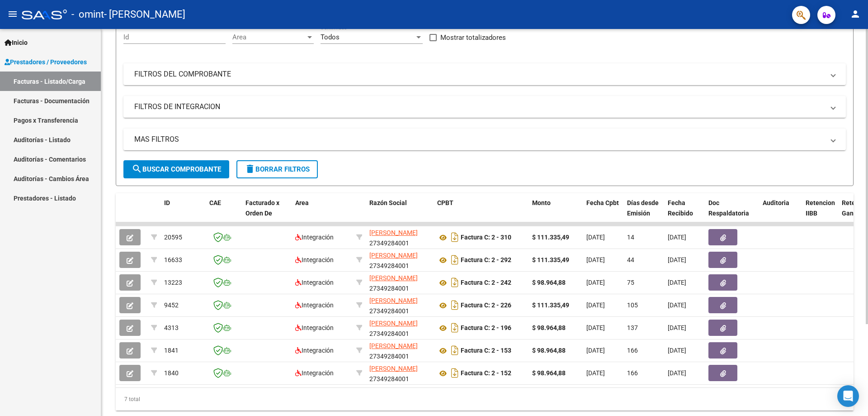  I want to click on mat-icon: menu, so click(12, 14).